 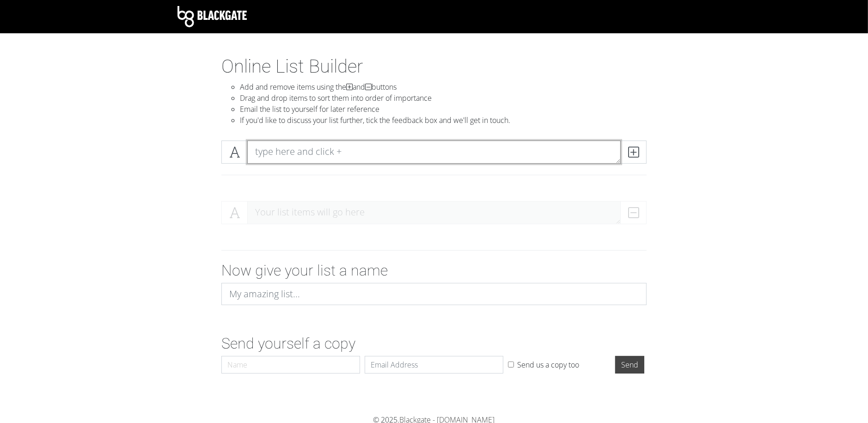 What do you see at coordinates (444, 87) in the screenshot?
I see `li: Add and remove items using the and buttons` at bounding box center [444, 87].